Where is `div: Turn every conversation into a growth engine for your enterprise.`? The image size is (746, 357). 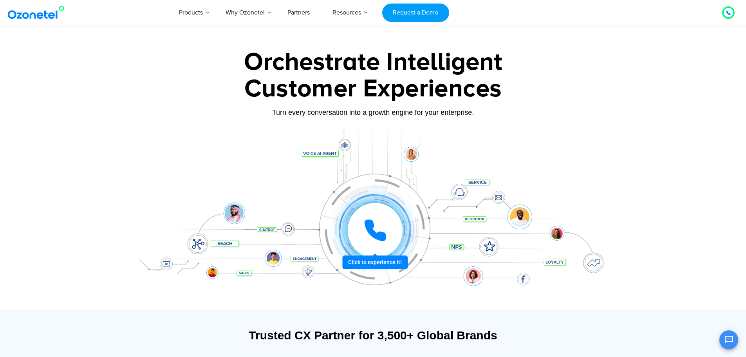 div: Turn every conversation into a growth engine for your enterprise. is located at coordinates (373, 112).